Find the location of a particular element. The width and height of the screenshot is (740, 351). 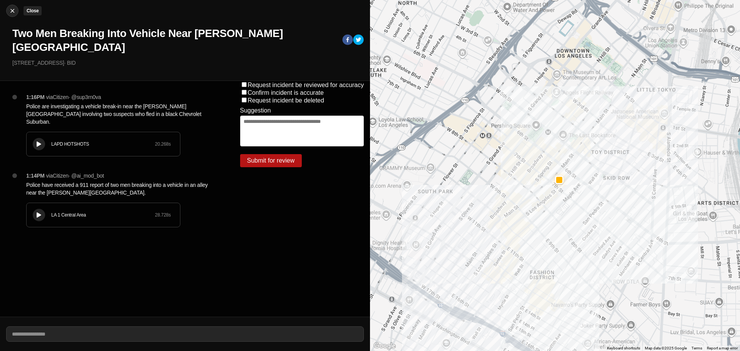

label: Confirm incident is accurate is located at coordinates (286, 92).